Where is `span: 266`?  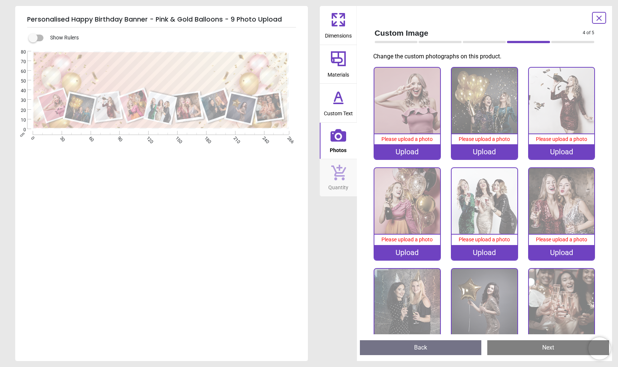 span: 266 is located at coordinates (288, 137).